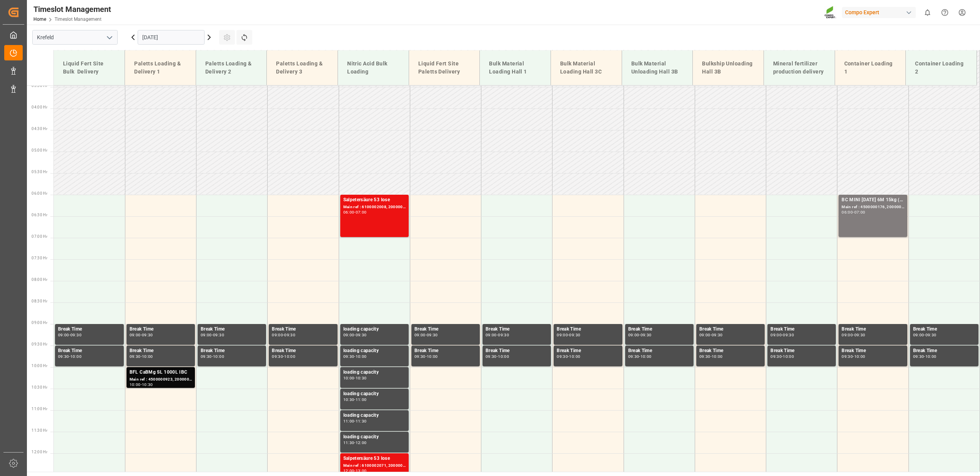  I want to click on div: Liquid Fert Site Paletts Delivery, so click(444, 68).